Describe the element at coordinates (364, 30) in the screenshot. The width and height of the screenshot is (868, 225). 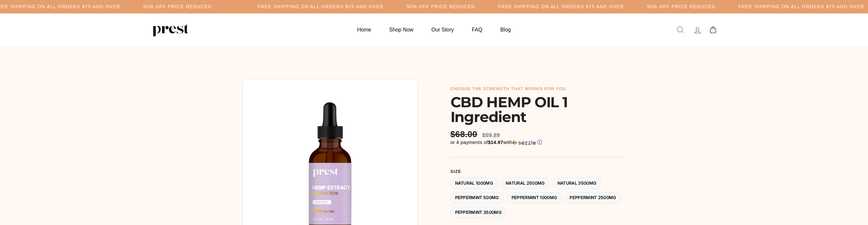
I see `a: Home` at that location.